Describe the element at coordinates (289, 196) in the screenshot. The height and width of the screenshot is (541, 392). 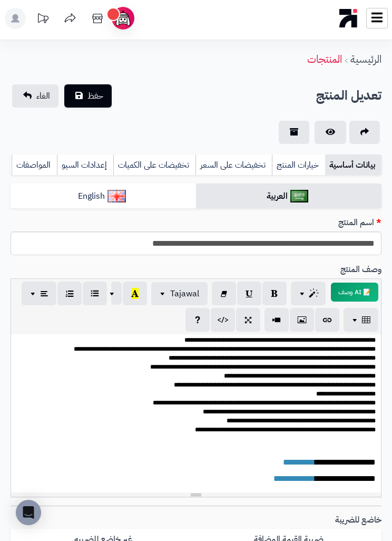
I see `a: العربية` at that location.